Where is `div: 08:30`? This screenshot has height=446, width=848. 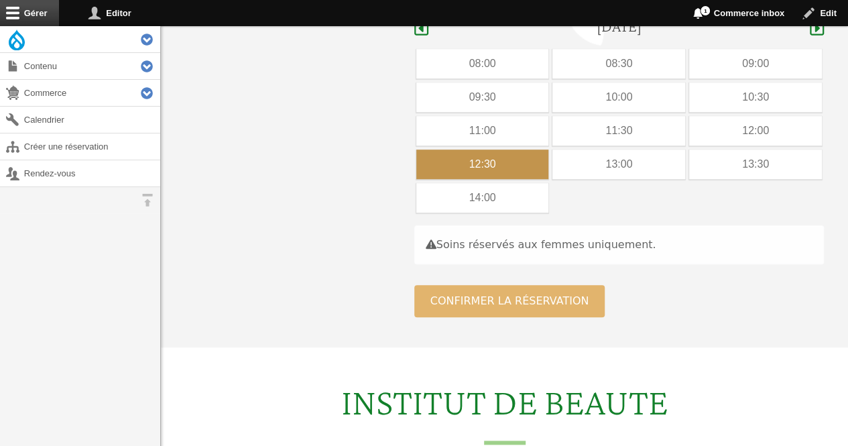 div: 08:30 is located at coordinates (619, 64).